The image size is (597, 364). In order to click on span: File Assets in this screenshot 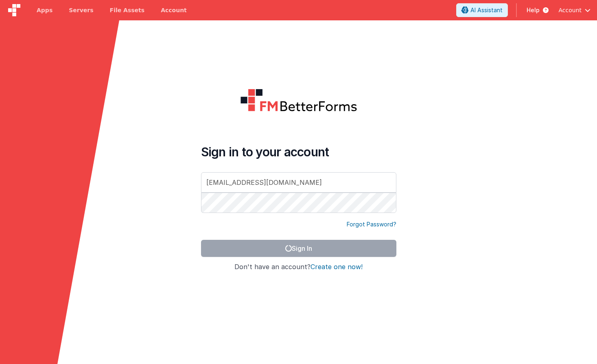, I will do `click(128, 10)`.